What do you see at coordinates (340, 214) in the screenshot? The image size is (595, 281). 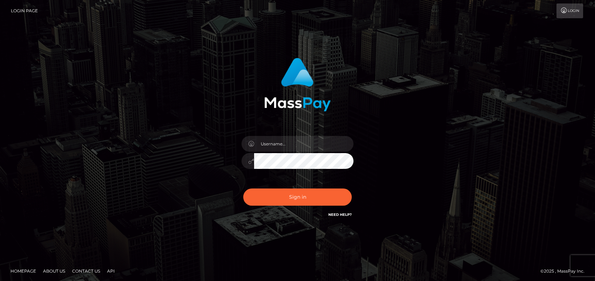 I see `a: Need Help?` at bounding box center [340, 214].